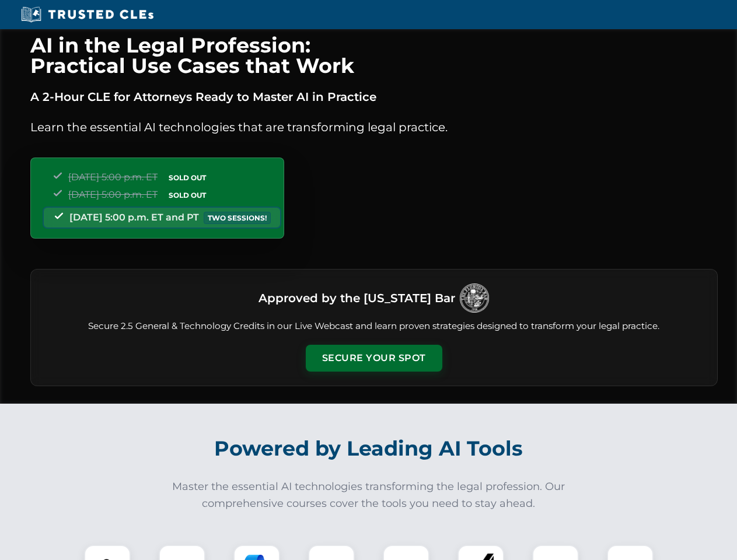  Describe the element at coordinates (374, 358) in the screenshot. I see `button: Secure Your Spot` at that location.